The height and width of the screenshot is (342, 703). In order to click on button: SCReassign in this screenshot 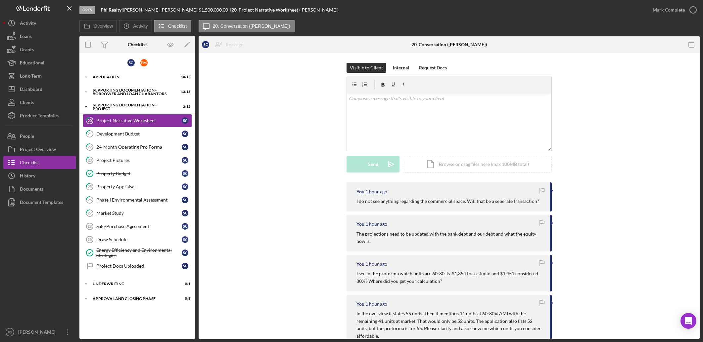, I will do `click(224, 45)`.